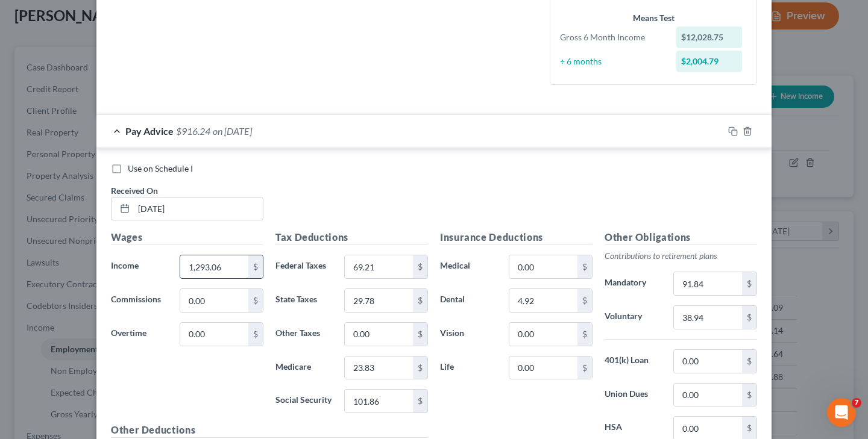  Describe the element at coordinates (304, 267) in the screenshot. I see `label: Federal Taxes` at that location.